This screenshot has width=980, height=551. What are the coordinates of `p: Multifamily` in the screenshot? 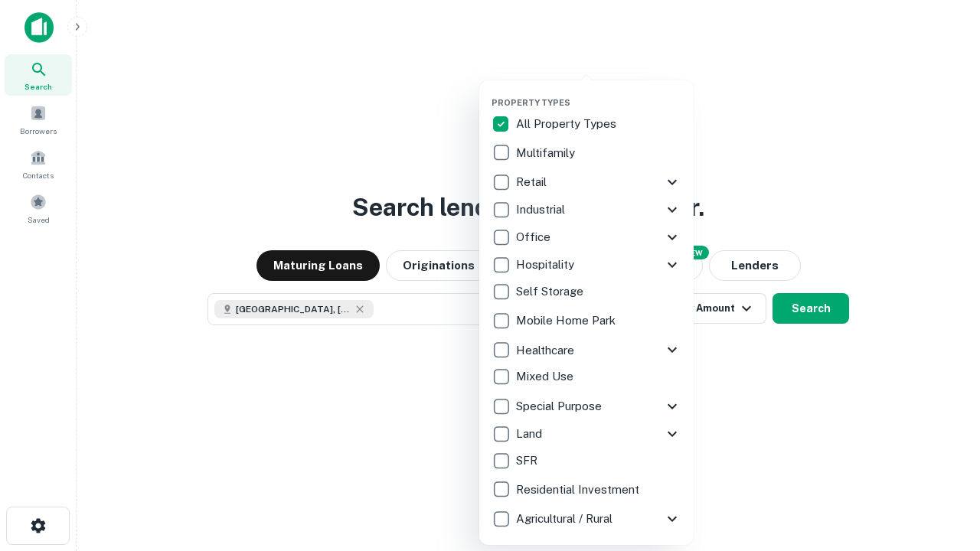 It's located at (546, 153).